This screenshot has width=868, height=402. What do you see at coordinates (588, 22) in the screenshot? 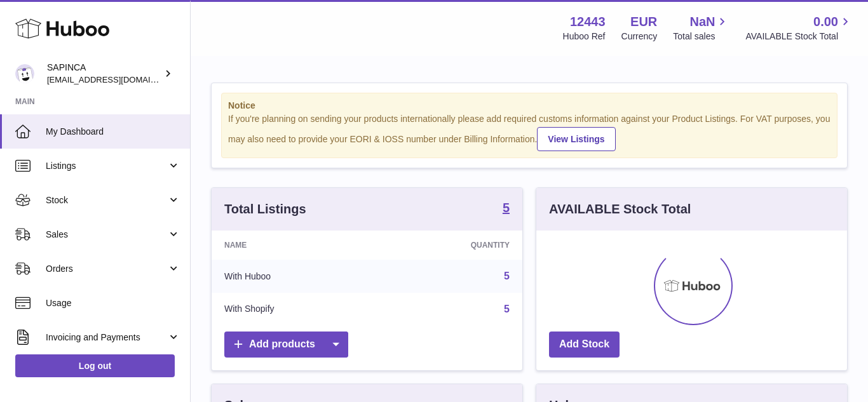
I see `strong: 12443` at bounding box center [588, 22].